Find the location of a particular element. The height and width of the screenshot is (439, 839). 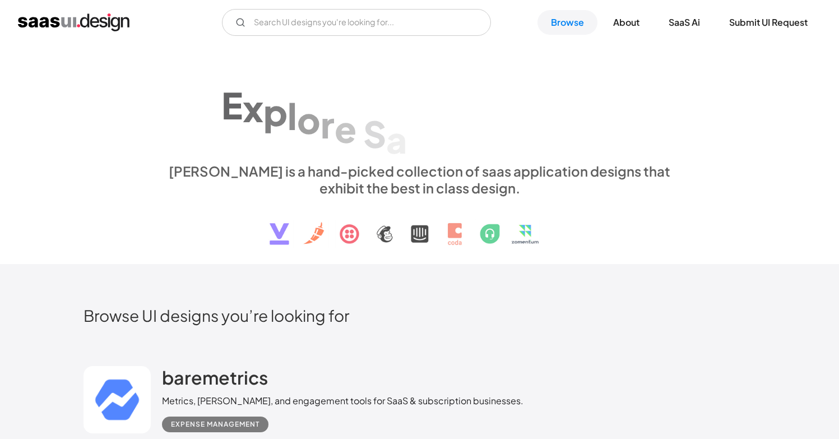

img: text, icon, saas logo is located at coordinates (420, 225).